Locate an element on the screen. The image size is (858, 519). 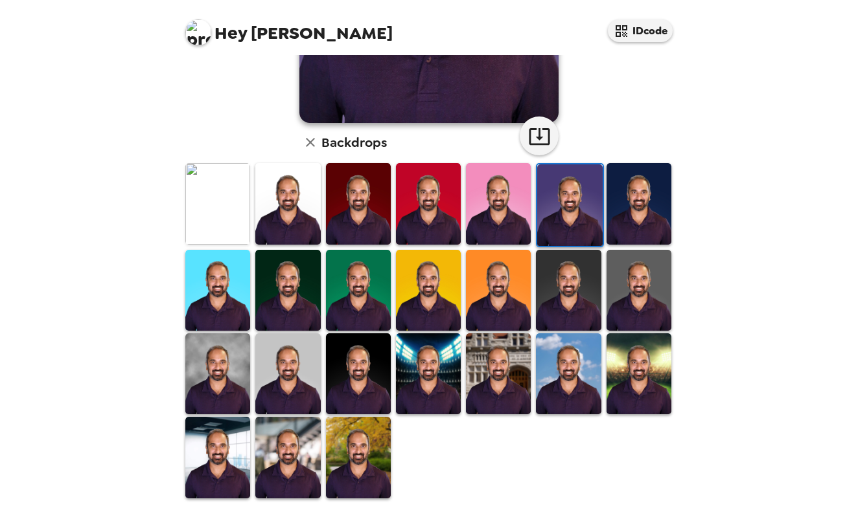
h6: Backdrops is located at coordinates (354, 143).